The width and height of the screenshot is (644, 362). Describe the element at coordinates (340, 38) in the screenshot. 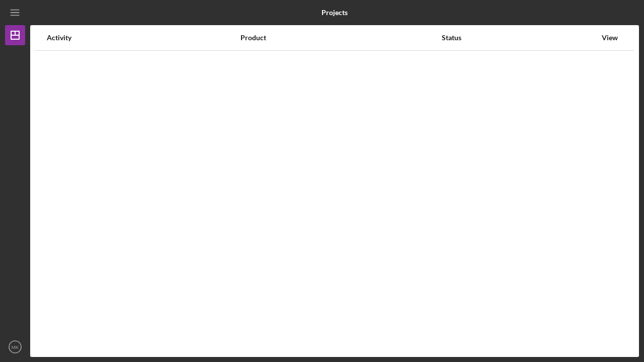

I see `div: Product` at that location.